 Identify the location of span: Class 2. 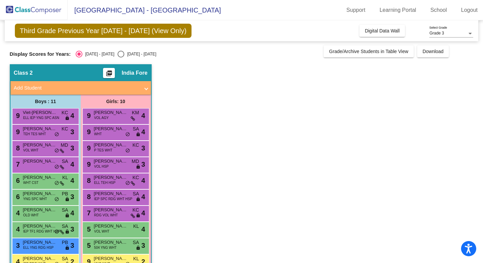
(23, 73).